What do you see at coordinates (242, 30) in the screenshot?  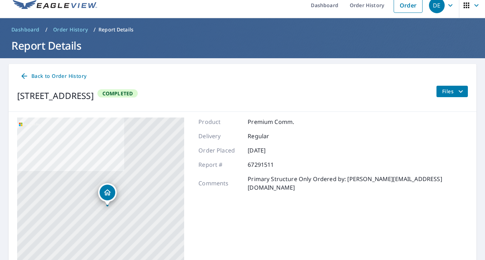 I see `nav: breadcrumb` at bounding box center [242, 30].